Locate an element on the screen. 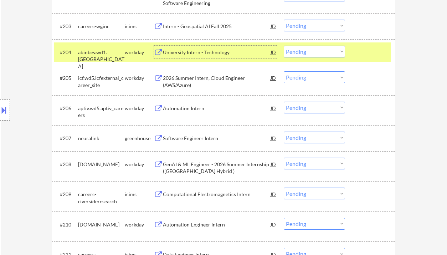 The image size is (447, 255). div: greenhouse is located at coordinates (139, 138).